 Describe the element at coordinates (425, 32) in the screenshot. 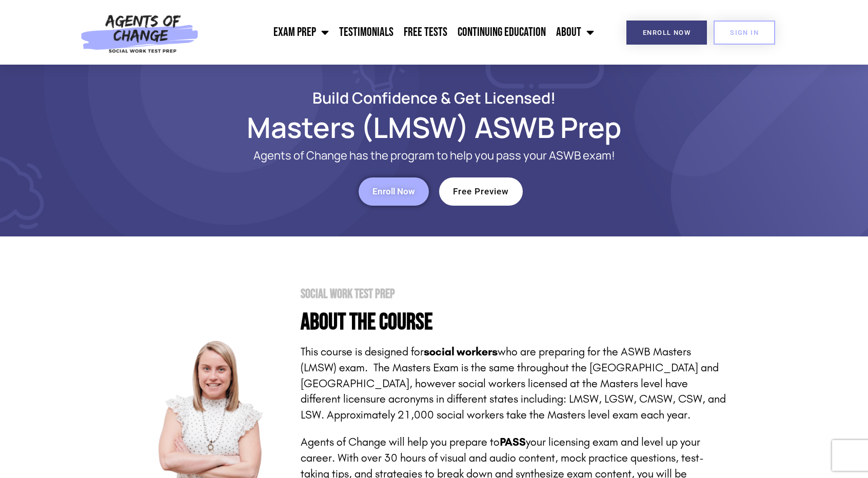

I see `a: Free Tests` at that location.